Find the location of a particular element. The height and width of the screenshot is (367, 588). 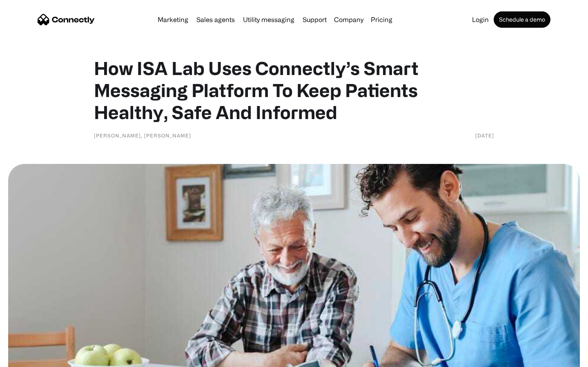

a: Sales agents is located at coordinates (216, 20).